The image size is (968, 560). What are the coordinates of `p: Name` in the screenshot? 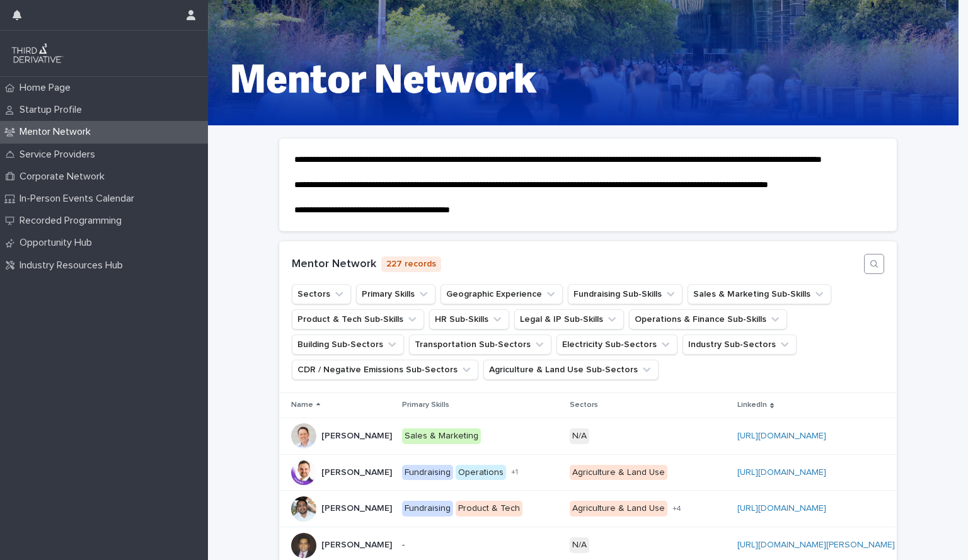 It's located at (302, 405).